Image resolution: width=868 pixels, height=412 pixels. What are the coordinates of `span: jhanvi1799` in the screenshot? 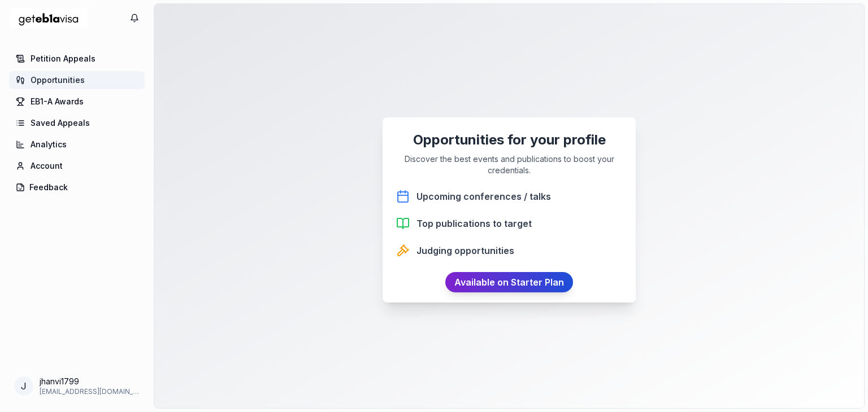 It's located at (90, 382).